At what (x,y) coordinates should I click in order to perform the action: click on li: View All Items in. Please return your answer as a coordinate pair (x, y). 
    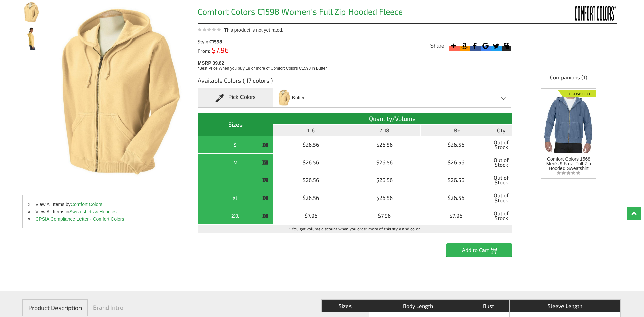
    Looking at the image, I should click on (108, 212).